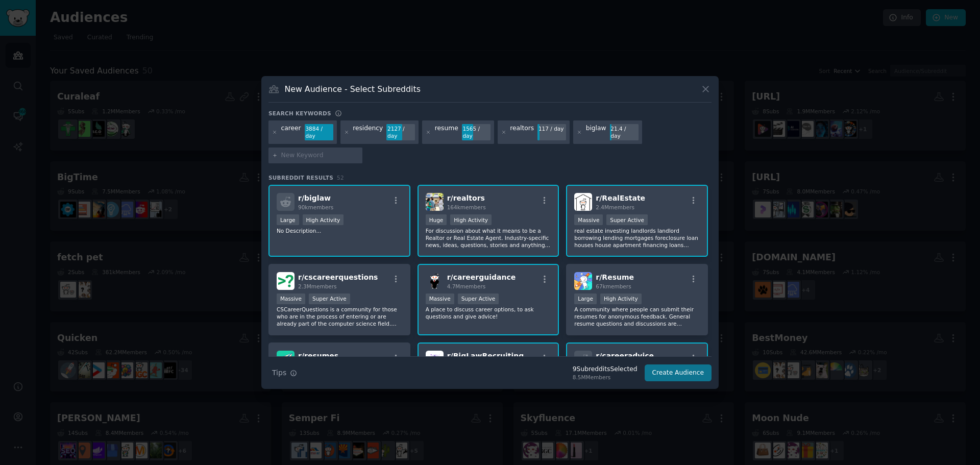  What do you see at coordinates (314, 198) in the screenshot?
I see `span: r/ biglaw` at bounding box center [314, 198].